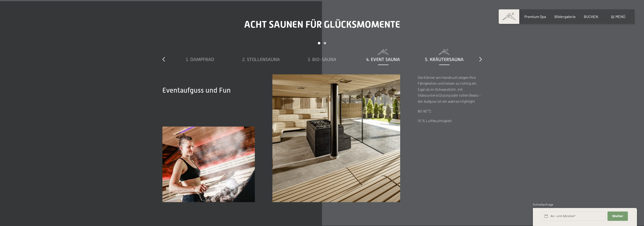 The width and height of the screenshot is (644, 226). Describe the element at coordinates (543, 205) in the screenshot. I see `span: Schnellanfrage` at that location.